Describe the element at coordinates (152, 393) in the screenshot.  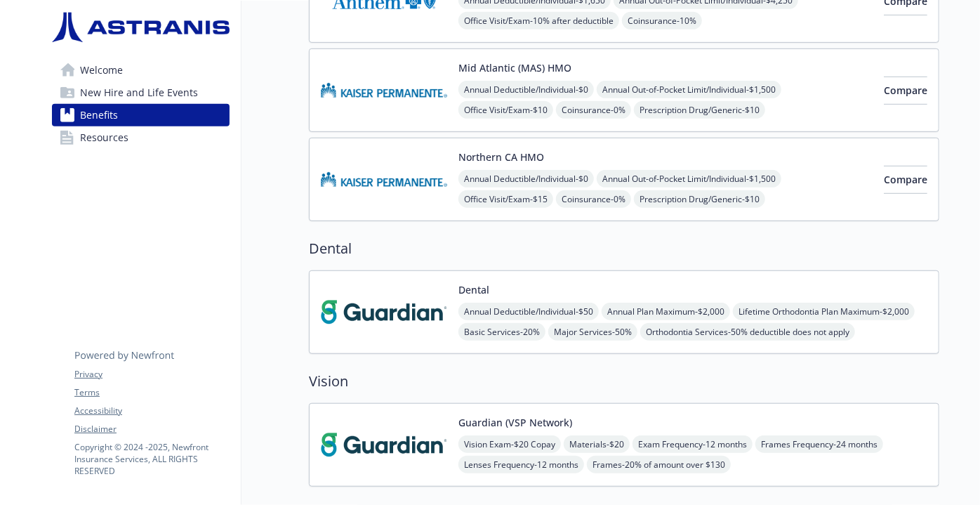
I see `a: Terms` at that location.